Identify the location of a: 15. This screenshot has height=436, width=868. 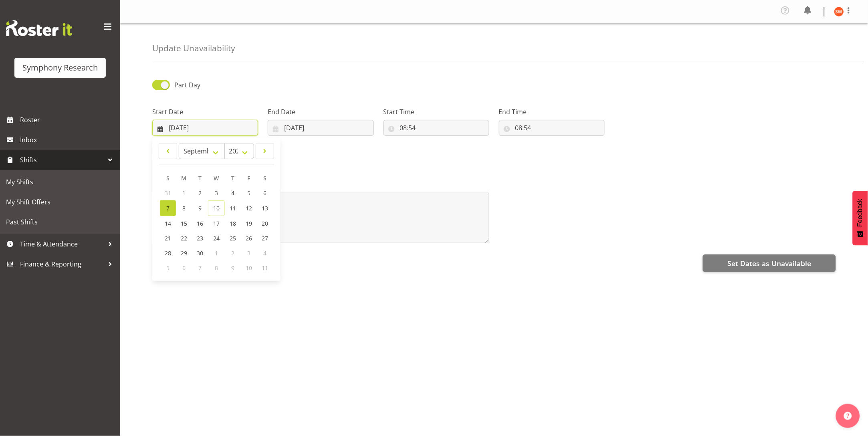
(184, 223).